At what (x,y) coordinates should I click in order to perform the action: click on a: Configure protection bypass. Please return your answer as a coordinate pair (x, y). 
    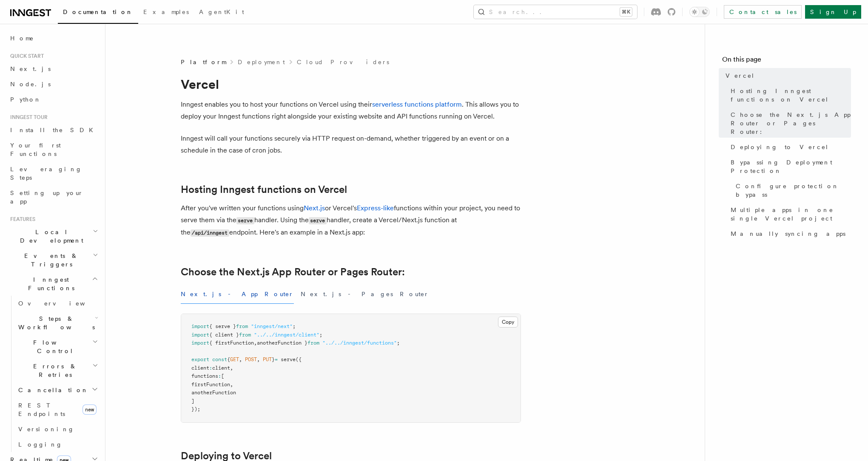
    Looking at the image, I should click on (791, 190).